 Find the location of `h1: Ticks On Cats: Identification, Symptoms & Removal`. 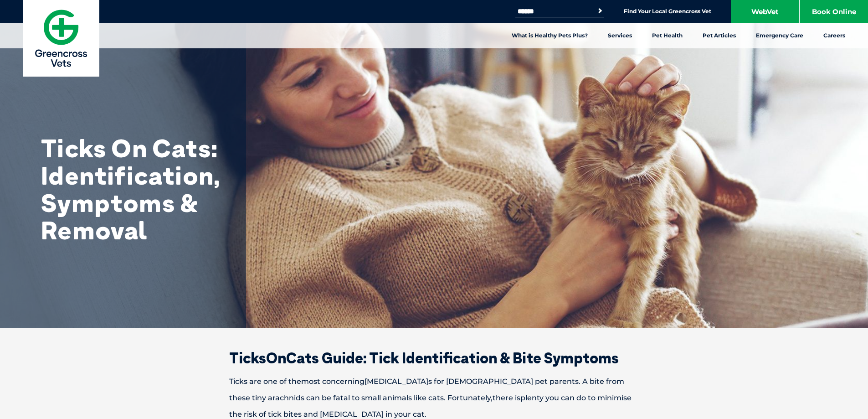

h1: Ticks On Cats: Identification, Symptoms & Removal is located at coordinates (132, 189).